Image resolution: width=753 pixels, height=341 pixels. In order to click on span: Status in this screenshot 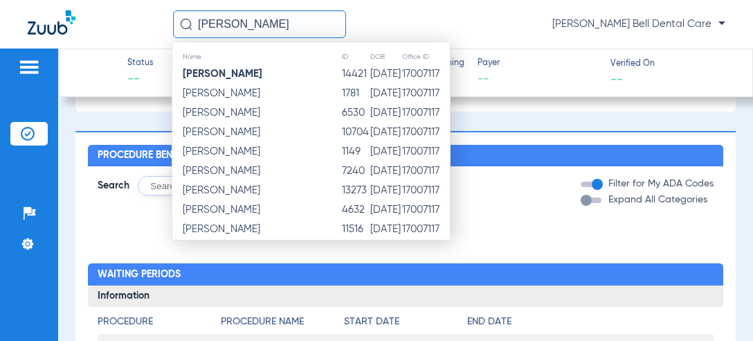, I will do `click(141, 64)`.